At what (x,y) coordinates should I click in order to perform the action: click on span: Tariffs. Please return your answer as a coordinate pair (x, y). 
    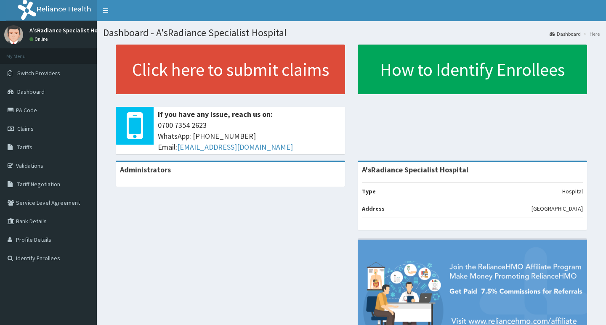
    Looking at the image, I should click on (25, 147).